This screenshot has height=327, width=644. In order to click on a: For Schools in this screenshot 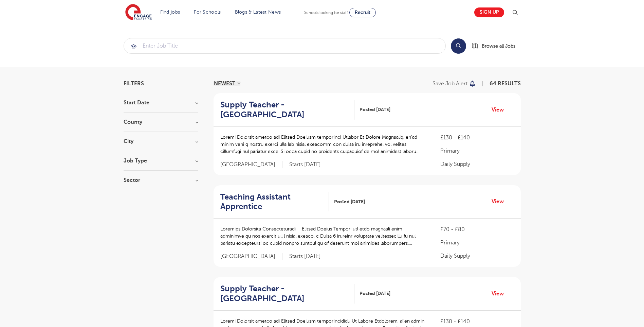, I will do `click(207, 12)`.